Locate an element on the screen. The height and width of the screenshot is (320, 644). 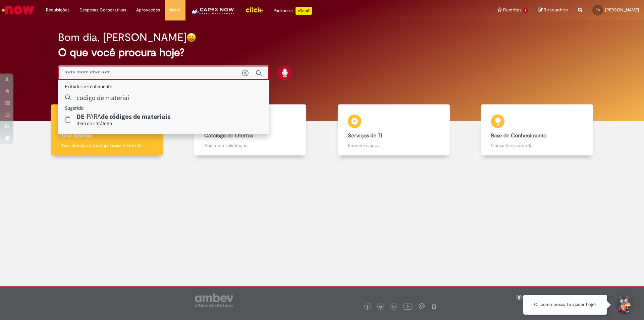
span: Despesas Corporativas is located at coordinates (102, 10).